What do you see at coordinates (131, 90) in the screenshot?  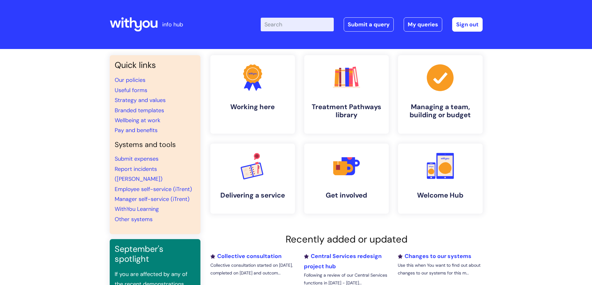 I see `a: Useful forms` at bounding box center [131, 90].